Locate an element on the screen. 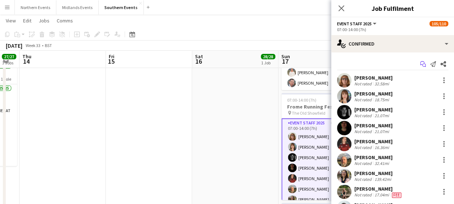 The width and height of the screenshot is (454, 204). span: 27/27 is located at coordinates (9, 56).